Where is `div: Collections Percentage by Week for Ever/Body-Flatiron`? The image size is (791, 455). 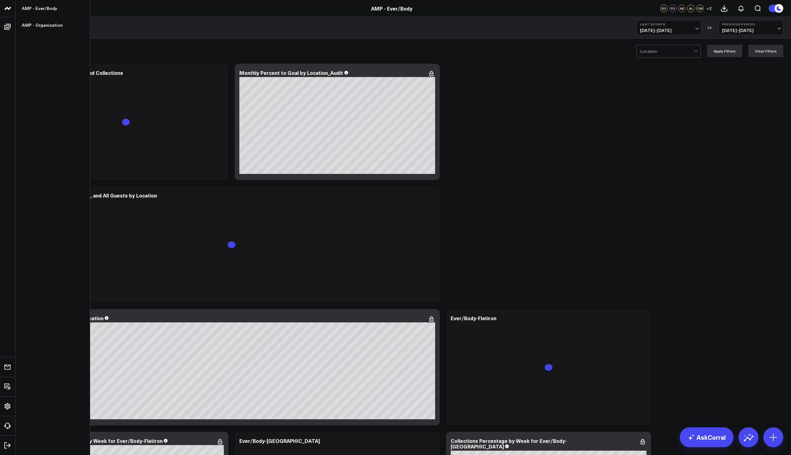 div: Collections Percentage by Week for Ever/Body-Flatiron is located at coordinates (95, 441).